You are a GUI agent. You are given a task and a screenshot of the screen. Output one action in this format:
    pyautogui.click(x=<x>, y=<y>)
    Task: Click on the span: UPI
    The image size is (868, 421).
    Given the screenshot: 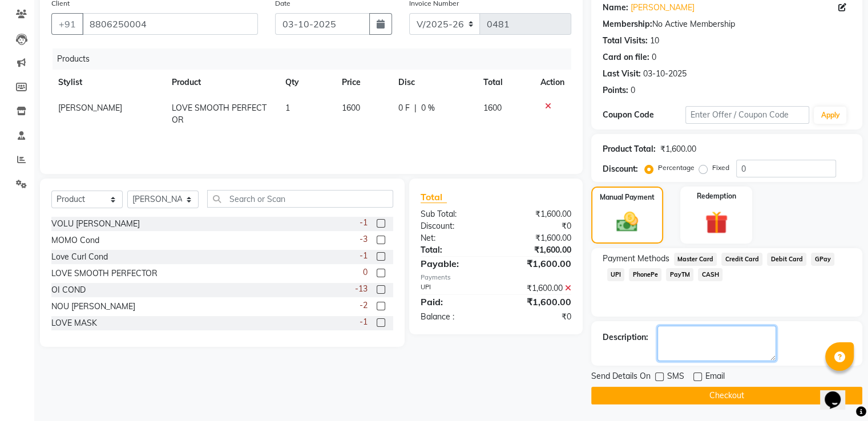 What is the action you would take?
    pyautogui.click(x=615, y=275)
    